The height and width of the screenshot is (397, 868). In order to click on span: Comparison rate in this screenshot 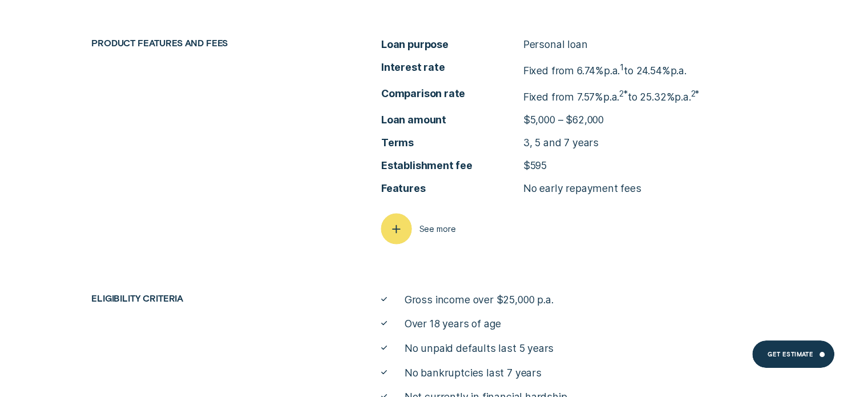, I will do `click(452, 94)`.